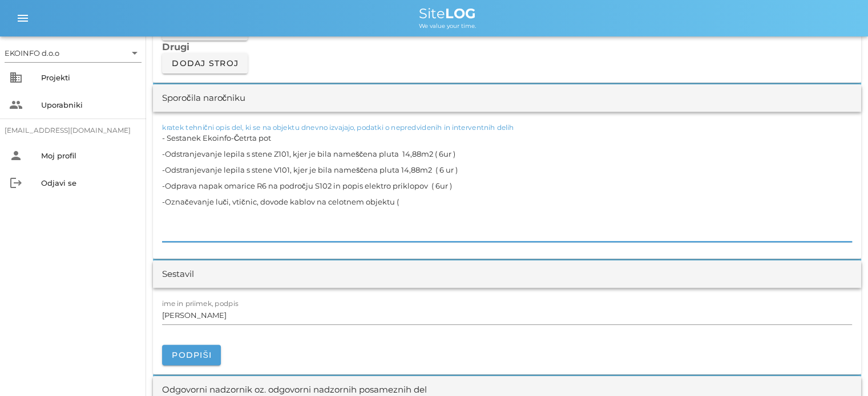  I want to click on i: menu, so click(23, 18).